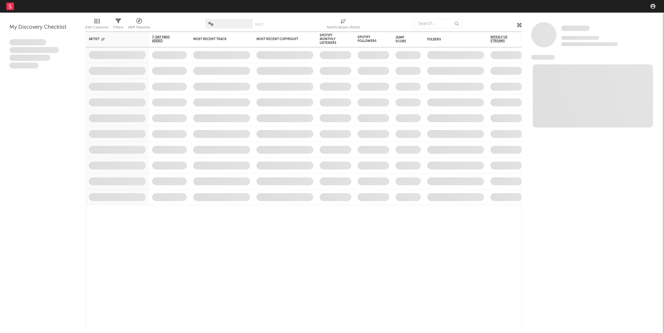 Image resolution: width=664 pixels, height=333 pixels. What do you see at coordinates (43, 27) in the screenshot?
I see `div: My Discovery Checklist` at bounding box center [43, 27].